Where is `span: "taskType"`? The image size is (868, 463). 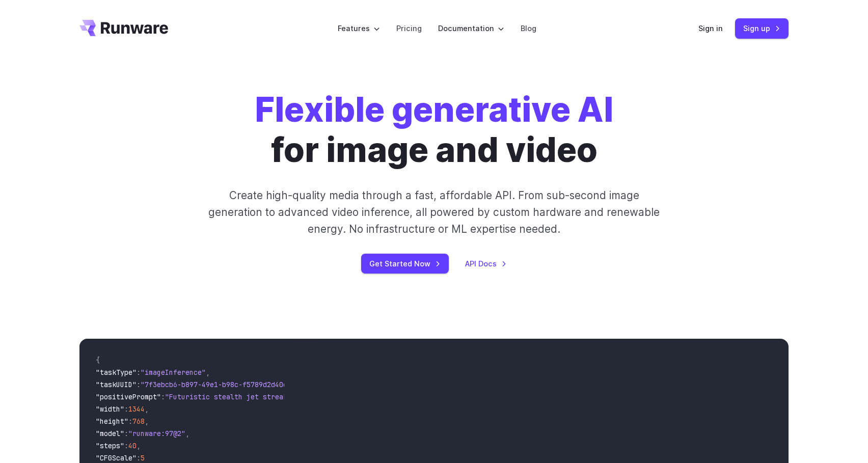
span: "taskType" is located at coordinates (116, 372).